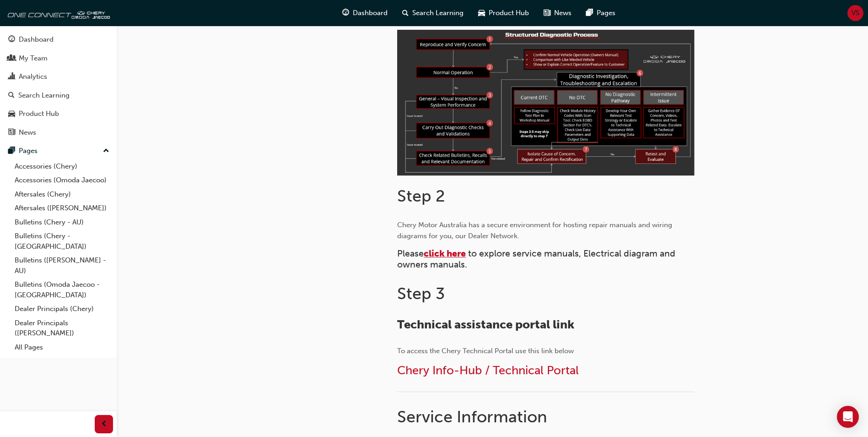 The width and height of the screenshot is (868, 437). What do you see at coordinates (486, 351) in the screenshot?
I see `span: To access the Chery Technical Portal use this link below` at bounding box center [486, 351].